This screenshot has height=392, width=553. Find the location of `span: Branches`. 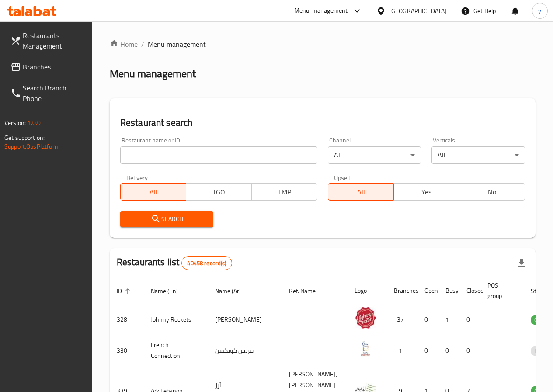

span: Branches is located at coordinates (54, 67).